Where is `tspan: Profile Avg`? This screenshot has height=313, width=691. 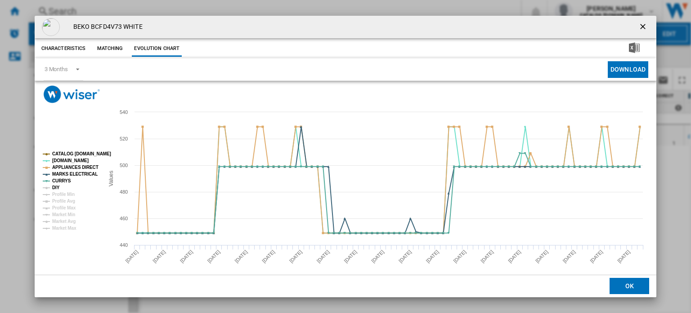
tspan: Profile Avg is located at coordinates (63, 201).